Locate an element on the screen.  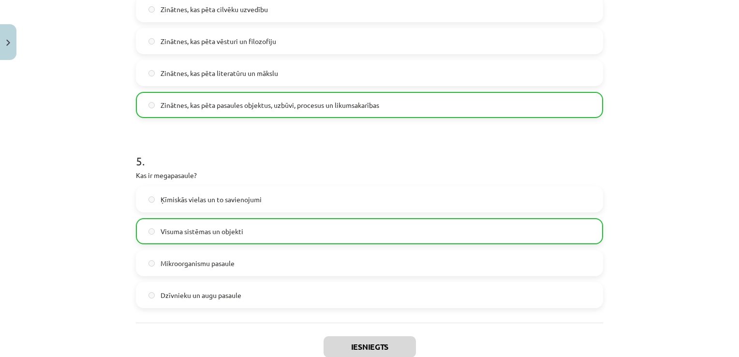
p: Kas ir megapasaule? is located at coordinates (369, 175).